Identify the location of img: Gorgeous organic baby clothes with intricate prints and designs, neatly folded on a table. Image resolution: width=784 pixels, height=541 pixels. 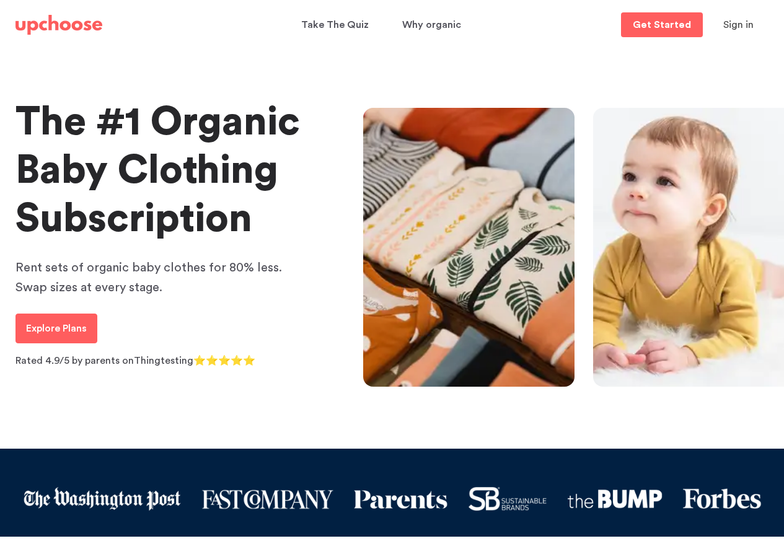
(469, 247).